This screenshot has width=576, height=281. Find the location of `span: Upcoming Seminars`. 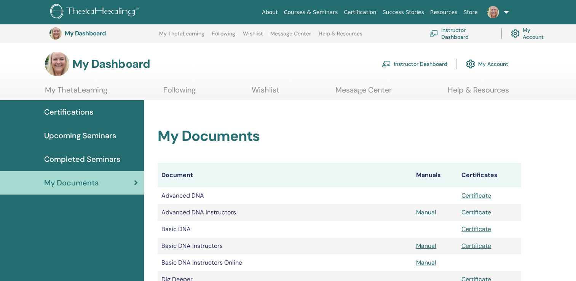

span: Upcoming Seminars is located at coordinates (80, 135).